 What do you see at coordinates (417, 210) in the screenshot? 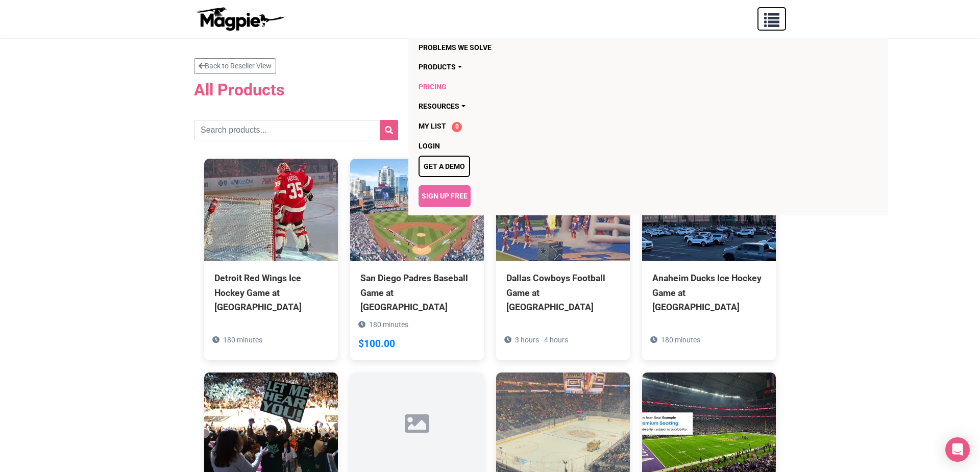
I see `img: San Diego Padres Baseball Game at Petco Park` at bounding box center [417, 210].